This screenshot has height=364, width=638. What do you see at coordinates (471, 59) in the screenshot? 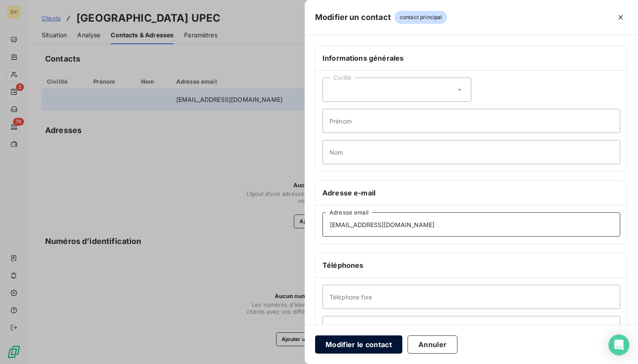
I see `h6: Informations générales` at bounding box center [471, 59].